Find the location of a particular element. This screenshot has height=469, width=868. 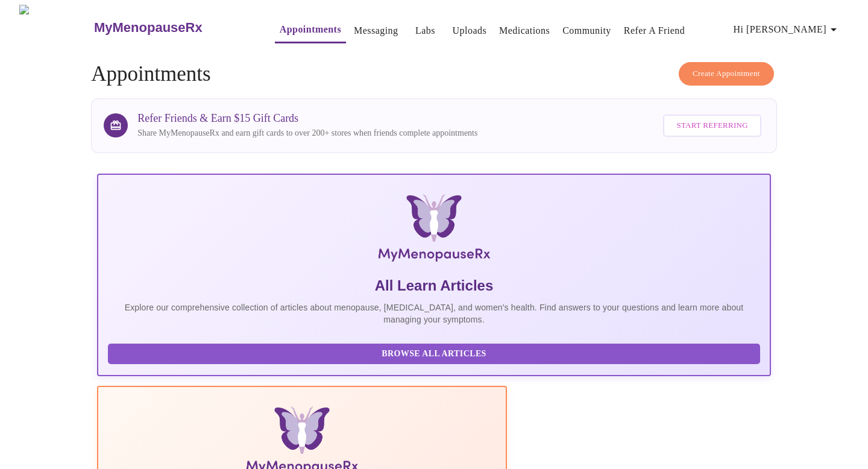

span: Browse All Articles is located at coordinates (434, 354).